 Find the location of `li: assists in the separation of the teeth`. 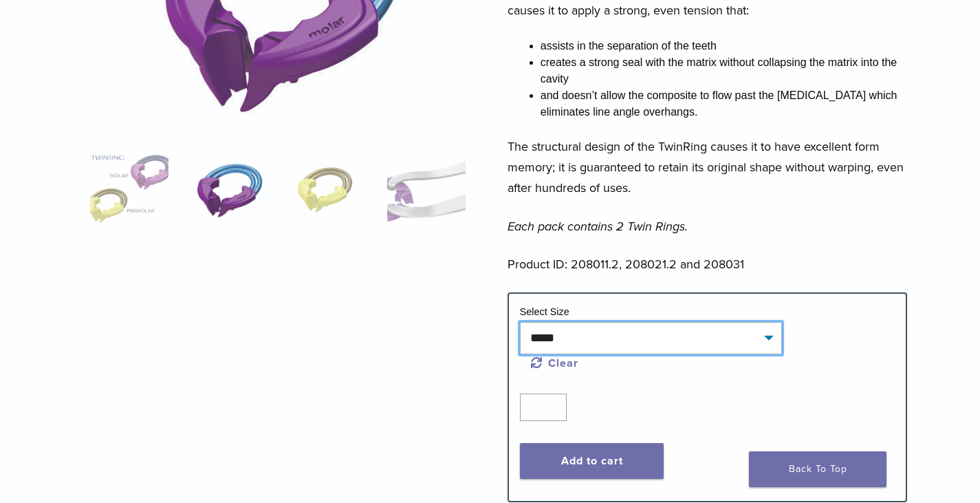

li: assists in the separation of the teeth is located at coordinates (724, 46).